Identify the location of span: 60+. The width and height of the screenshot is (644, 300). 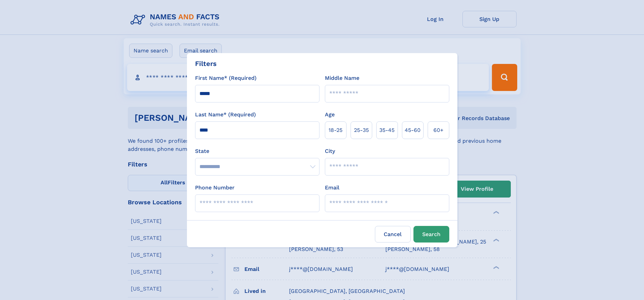
(439, 130).